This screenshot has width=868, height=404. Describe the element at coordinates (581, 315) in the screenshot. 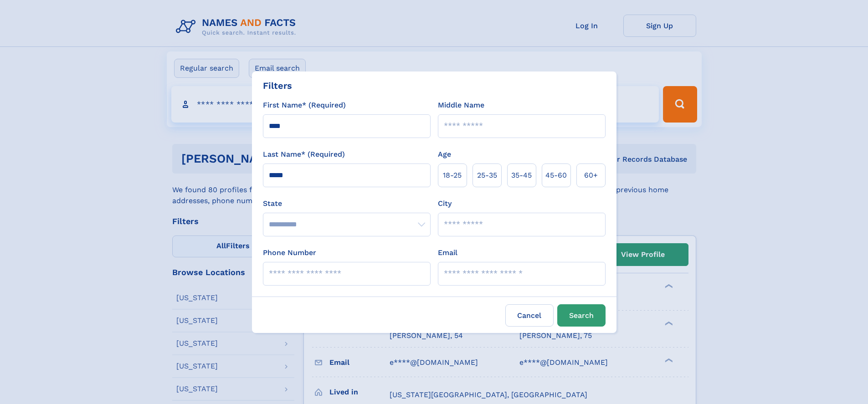

I see `button: Search` at that location.